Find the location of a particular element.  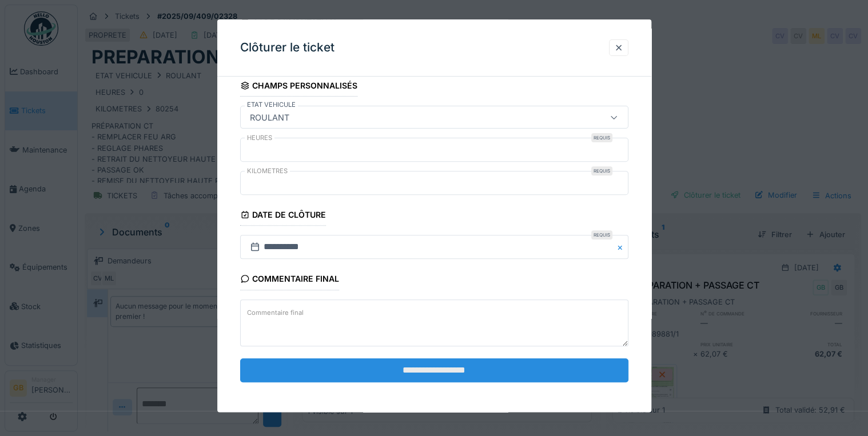

div: Date de clôture is located at coordinates (283, 217).